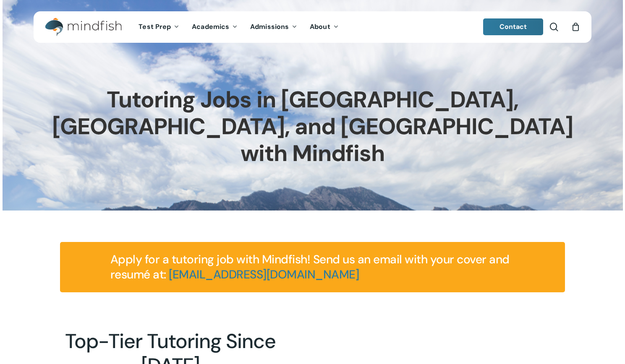 This screenshot has width=625, height=364. What do you see at coordinates (324, 27) in the screenshot?
I see `a: About` at bounding box center [324, 27].